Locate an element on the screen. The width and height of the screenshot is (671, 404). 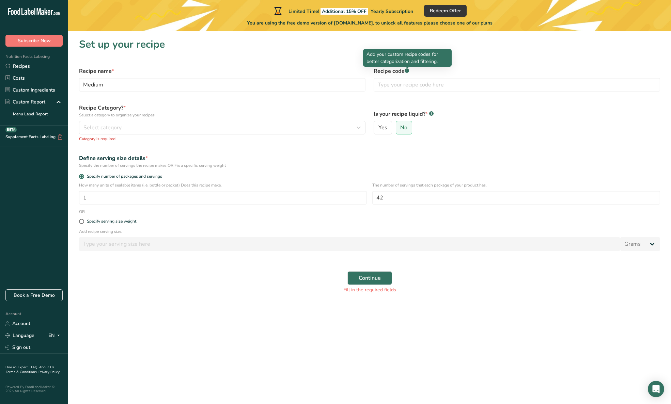
p: Category is required is located at coordinates (222, 139).